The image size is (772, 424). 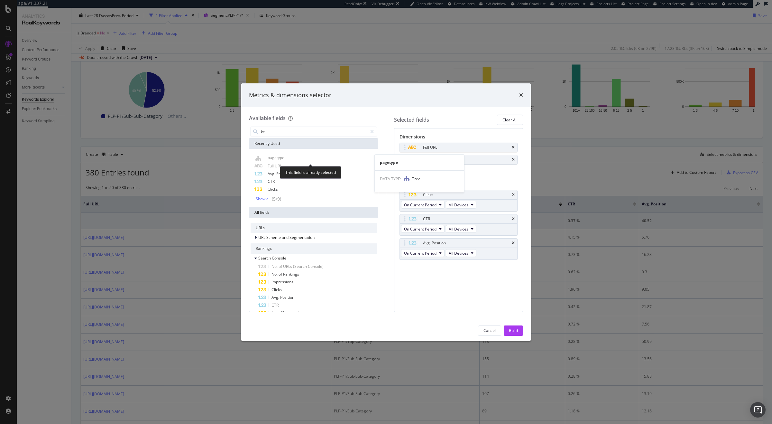 I want to click on div: Dimensions, so click(x=459, y=138).